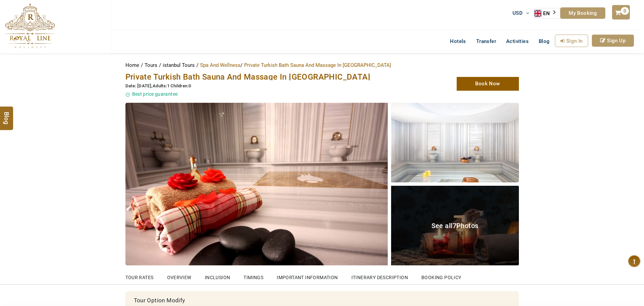 The width and height of the screenshot is (644, 306). What do you see at coordinates (140, 275) in the screenshot?
I see `a: Tour Rates` at bounding box center [140, 275].